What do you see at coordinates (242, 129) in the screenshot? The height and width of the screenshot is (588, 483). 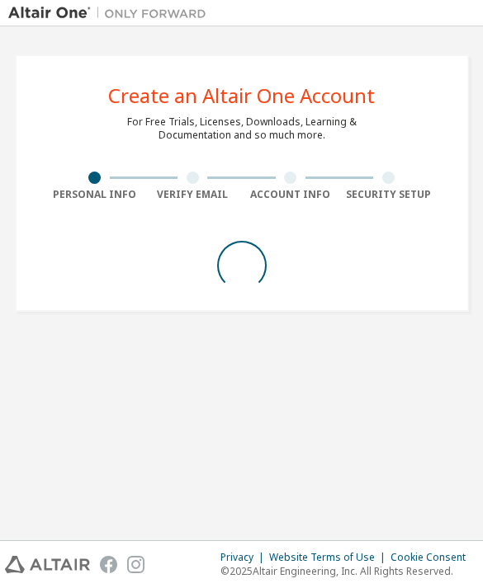 I see `div: For Free Trials, Licenses, Downloads, Learning & Documentation and so much more.` at bounding box center [242, 129].